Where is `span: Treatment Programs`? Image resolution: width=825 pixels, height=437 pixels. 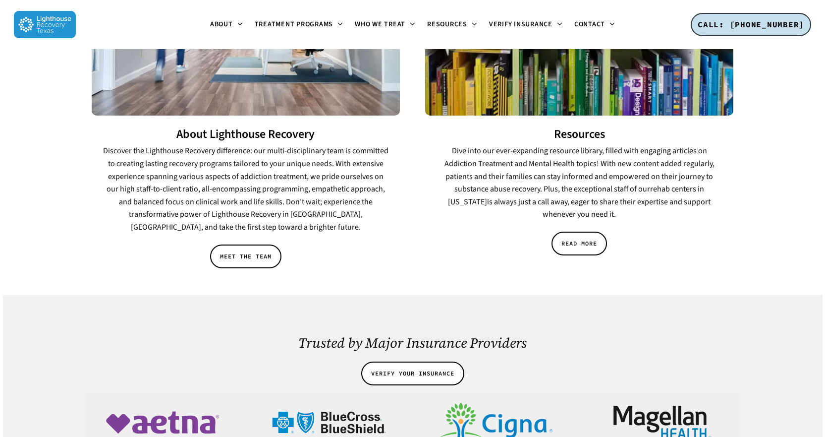 span: Treatment Programs is located at coordinates (294, 24).